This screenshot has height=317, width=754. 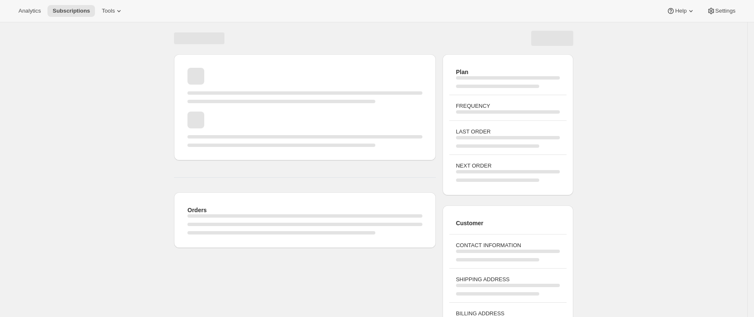 What do you see at coordinates (29, 11) in the screenshot?
I see `span: Analytics` at bounding box center [29, 11].